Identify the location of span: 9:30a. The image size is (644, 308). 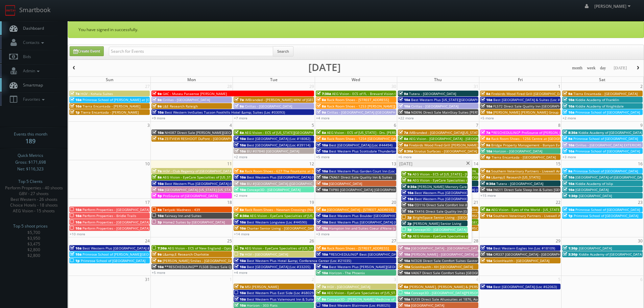
(488, 184).